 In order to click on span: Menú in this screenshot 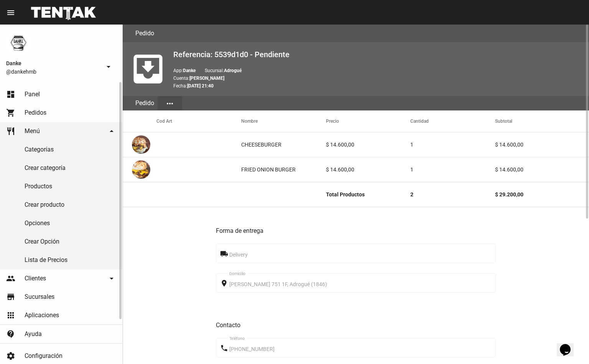, I will do `click(32, 131)`.